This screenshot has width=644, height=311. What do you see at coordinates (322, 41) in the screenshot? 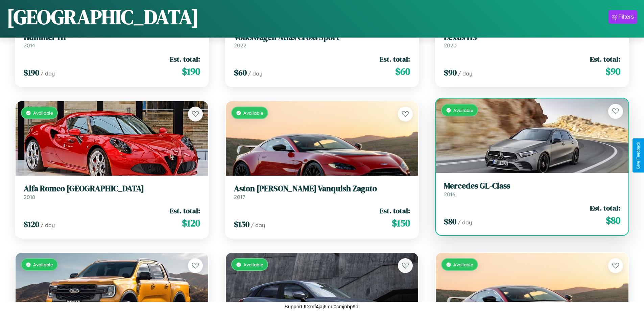
I see `a: Volkswagen Atlas Cross Sport2022` at bounding box center [322, 41].